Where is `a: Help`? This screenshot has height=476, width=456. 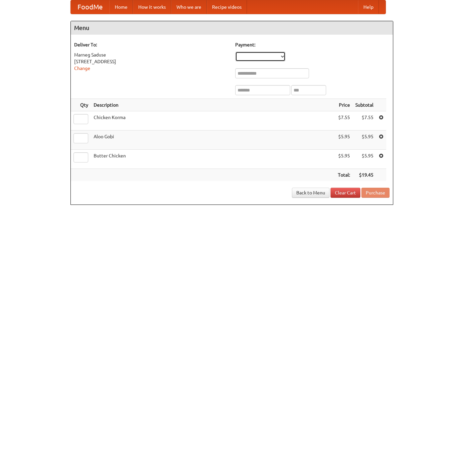 a: Help is located at coordinates (369, 7).